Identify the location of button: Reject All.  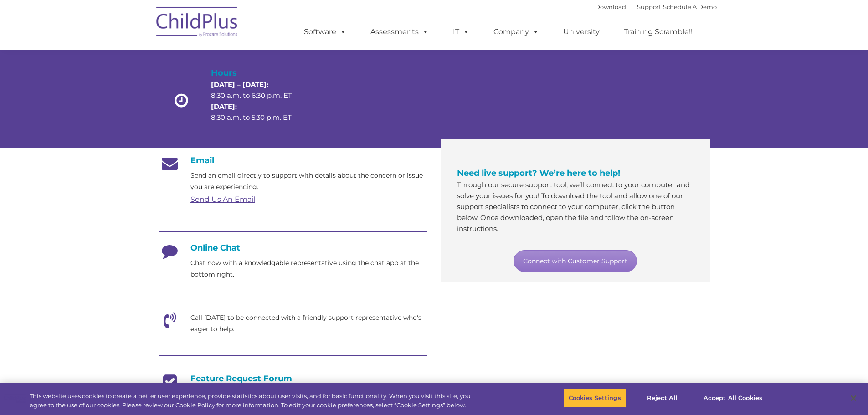
(662, 398).